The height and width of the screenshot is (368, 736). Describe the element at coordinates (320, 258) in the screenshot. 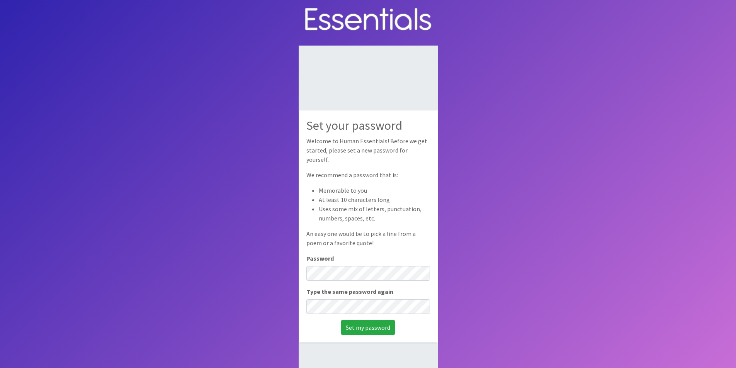

I see `label: Password` at that location.